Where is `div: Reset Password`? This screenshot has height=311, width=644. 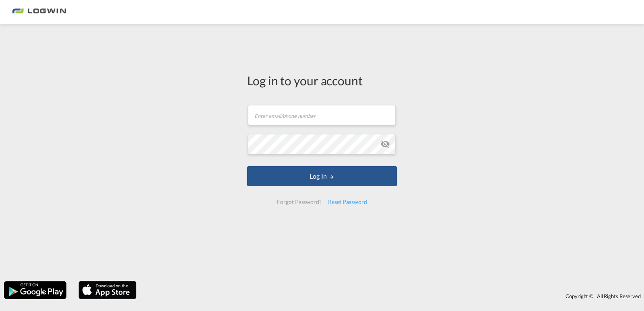
div: Reset Password is located at coordinates (348, 202).